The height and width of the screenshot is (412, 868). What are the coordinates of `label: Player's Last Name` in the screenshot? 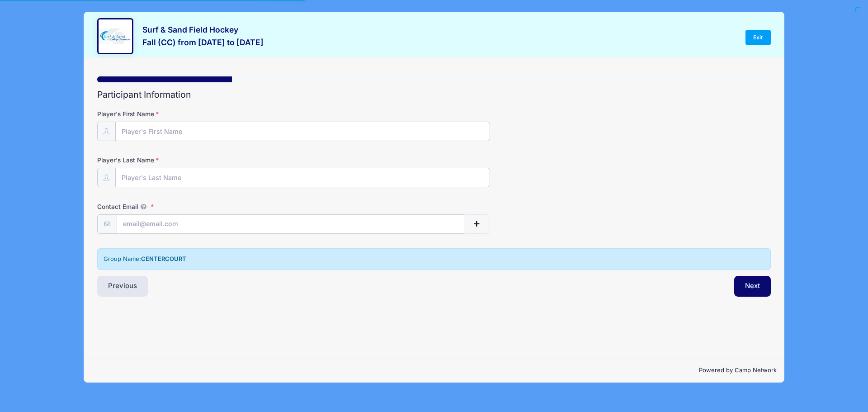 It's located at (210, 160).